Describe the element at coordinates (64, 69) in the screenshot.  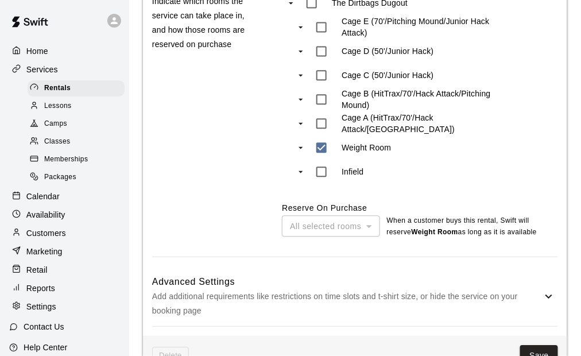
I see `a: Services` at that location.